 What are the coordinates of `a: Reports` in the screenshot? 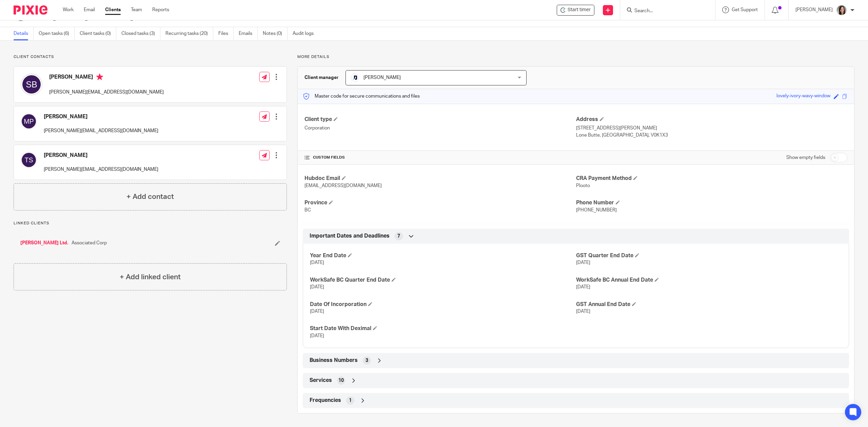 It's located at (161, 10).